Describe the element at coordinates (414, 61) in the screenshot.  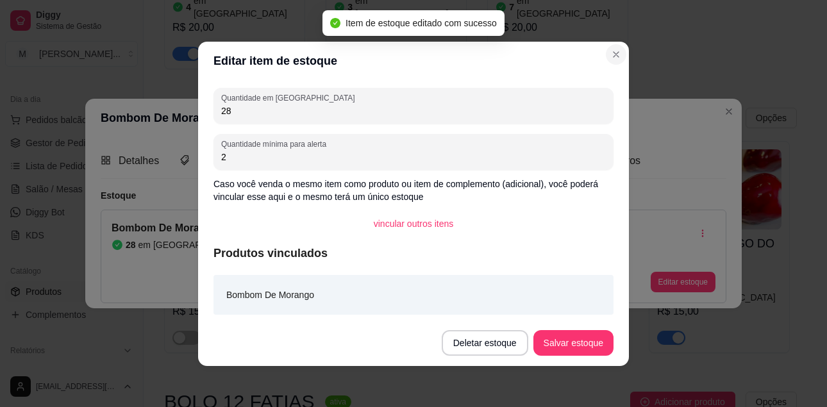
I see `header: Editar item de estoque` at that location.